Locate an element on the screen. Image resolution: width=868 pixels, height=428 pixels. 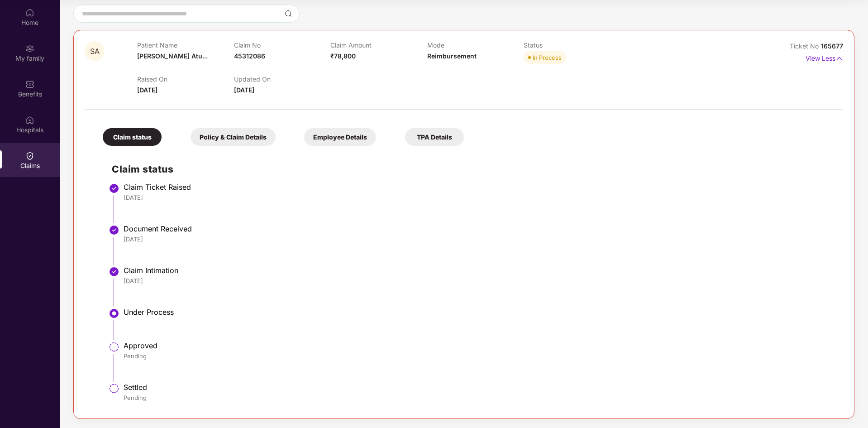
p: Status is located at coordinates (572, 45).